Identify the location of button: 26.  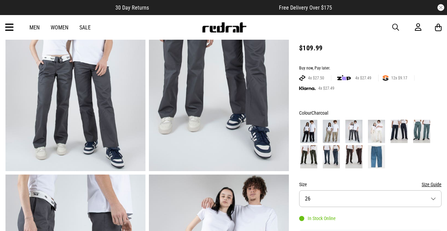
(371, 199).